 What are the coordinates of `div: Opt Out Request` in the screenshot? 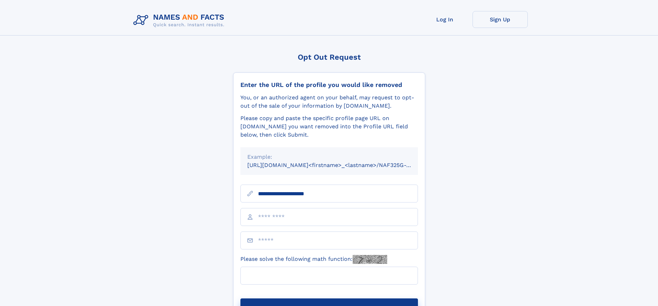 It's located at (329, 57).